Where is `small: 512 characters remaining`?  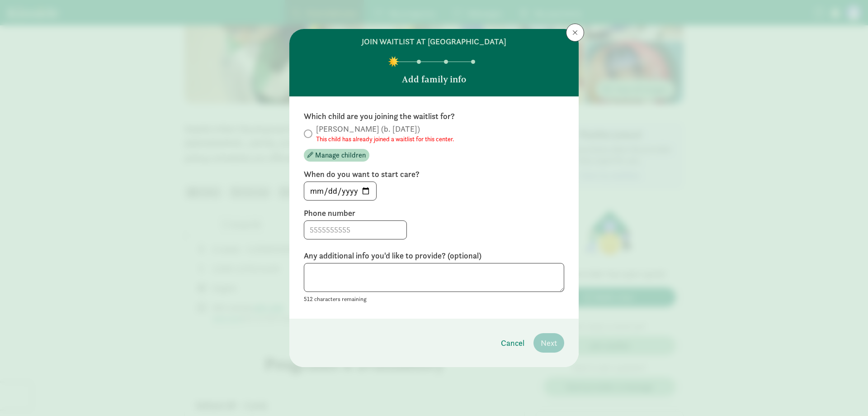 small: 512 characters remaining is located at coordinates (335, 299).